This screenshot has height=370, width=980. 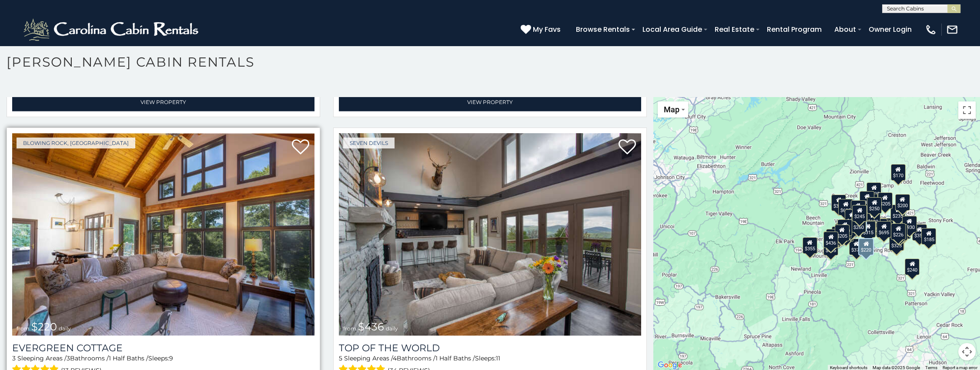 I want to click on span: 11, so click(x=498, y=358).